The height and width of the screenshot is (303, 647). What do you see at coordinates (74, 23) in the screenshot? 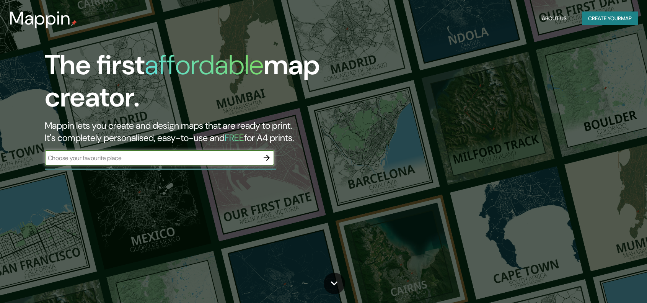
I see `img: mappin-pin` at bounding box center [74, 23].